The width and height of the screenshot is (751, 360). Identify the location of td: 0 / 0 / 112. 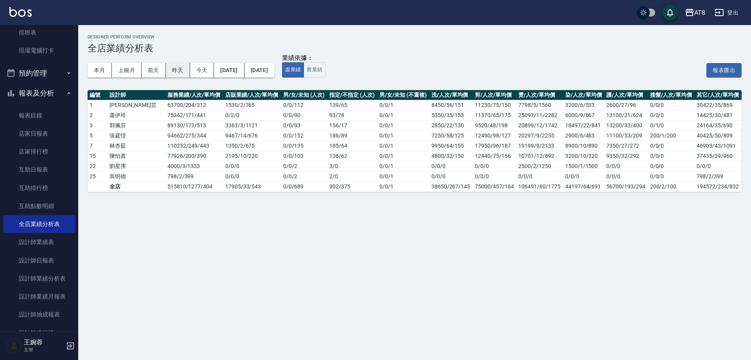
(304, 105).